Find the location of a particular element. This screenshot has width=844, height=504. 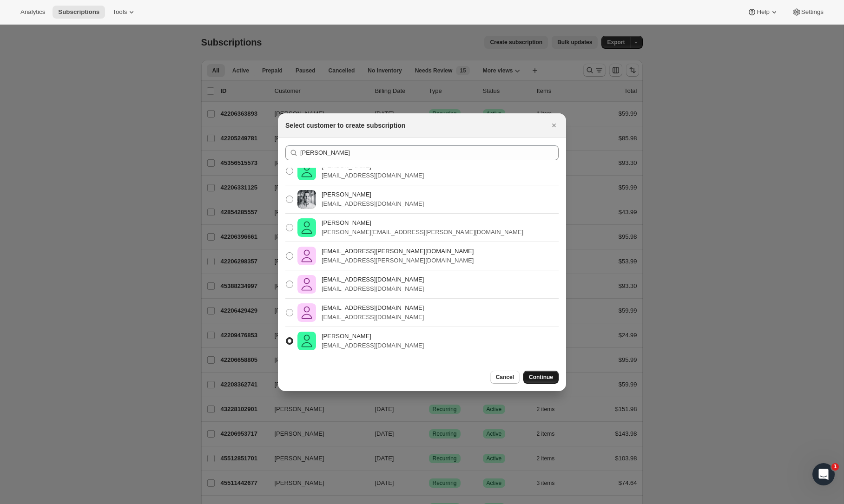

span: Settings is located at coordinates (812, 12).